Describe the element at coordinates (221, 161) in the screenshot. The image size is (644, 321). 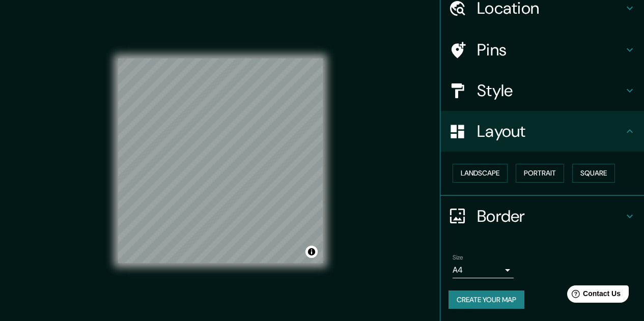
I see `canvas: Map` at that location.